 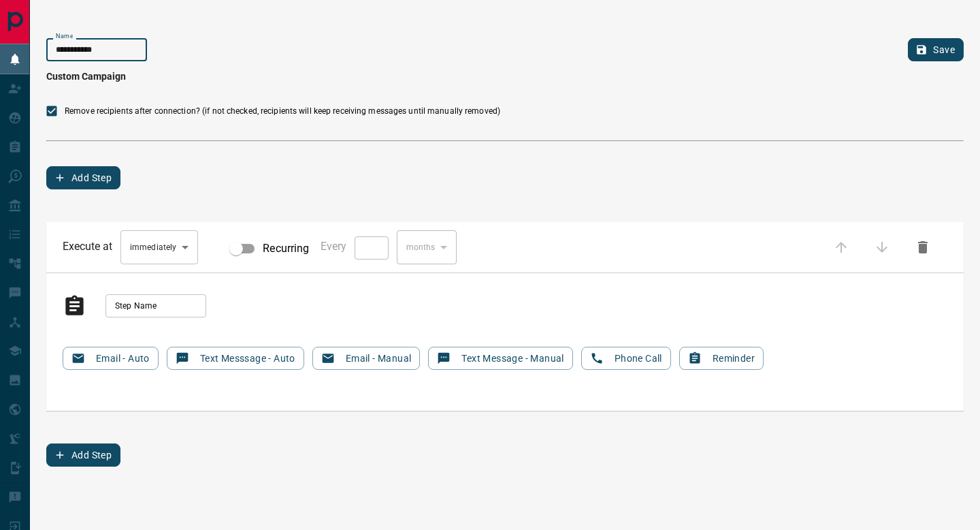 What do you see at coordinates (111, 358) in the screenshot?
I see `button: Email - Auto` at bounding box center [111, 358].